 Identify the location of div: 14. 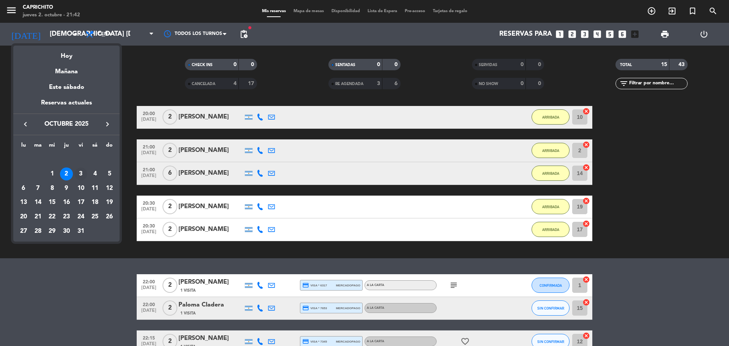
(38, 202).